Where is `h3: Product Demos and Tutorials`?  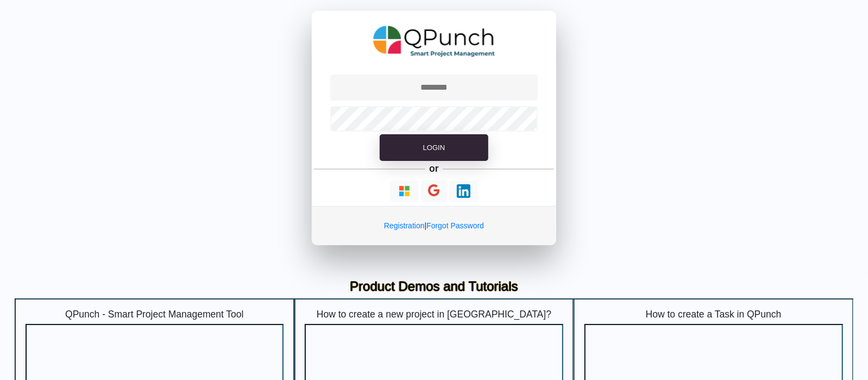
h3: Product Demos and Tutorials is located at coordinates (434, 287).